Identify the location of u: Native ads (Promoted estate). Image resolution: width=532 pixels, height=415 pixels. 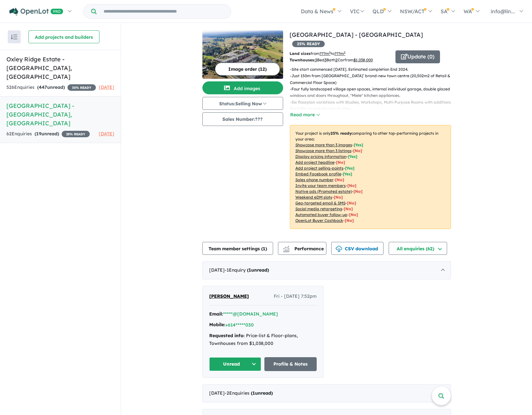
(324, 191).